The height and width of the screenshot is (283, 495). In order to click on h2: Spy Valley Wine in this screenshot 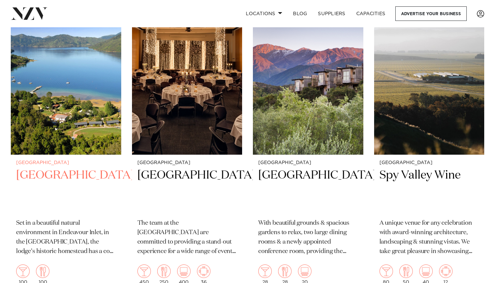, I will do `click(430, 190)`.